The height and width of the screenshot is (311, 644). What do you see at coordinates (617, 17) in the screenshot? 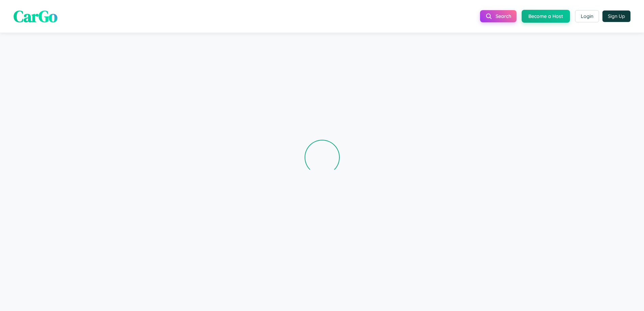
I see `button: Sign Up` at bounding box center [617, 17].